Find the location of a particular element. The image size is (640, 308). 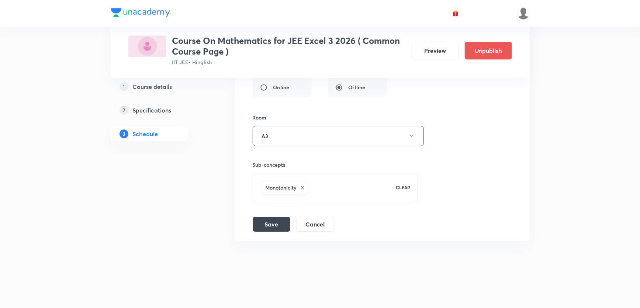

p: 1 is located at coordinates (124, 87).